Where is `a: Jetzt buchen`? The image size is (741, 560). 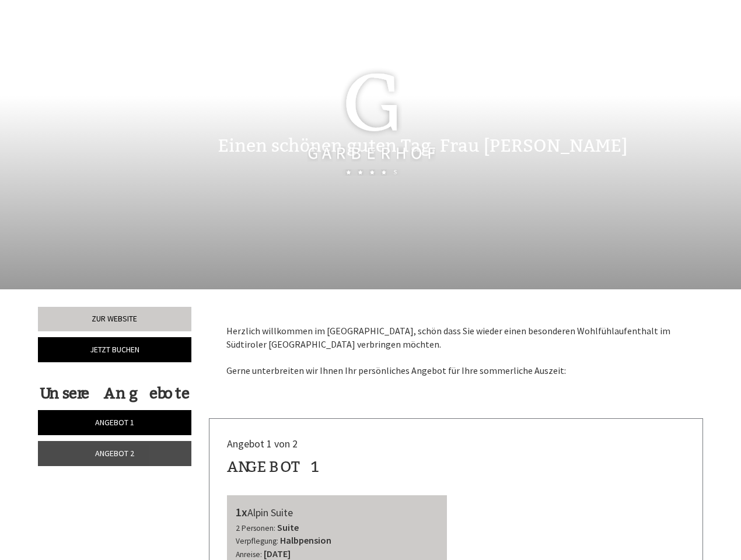 a: Jetzt buchen is located at coordinates (114, 350).